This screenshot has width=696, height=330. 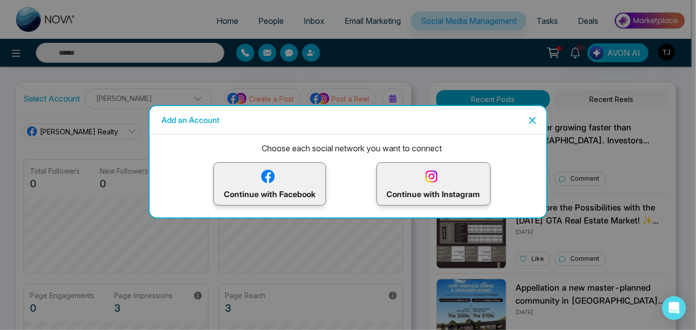 What do you see at coordinates (431, 176) in the screenshot?
I see `img: instagram` at bounding box center [431, 176].